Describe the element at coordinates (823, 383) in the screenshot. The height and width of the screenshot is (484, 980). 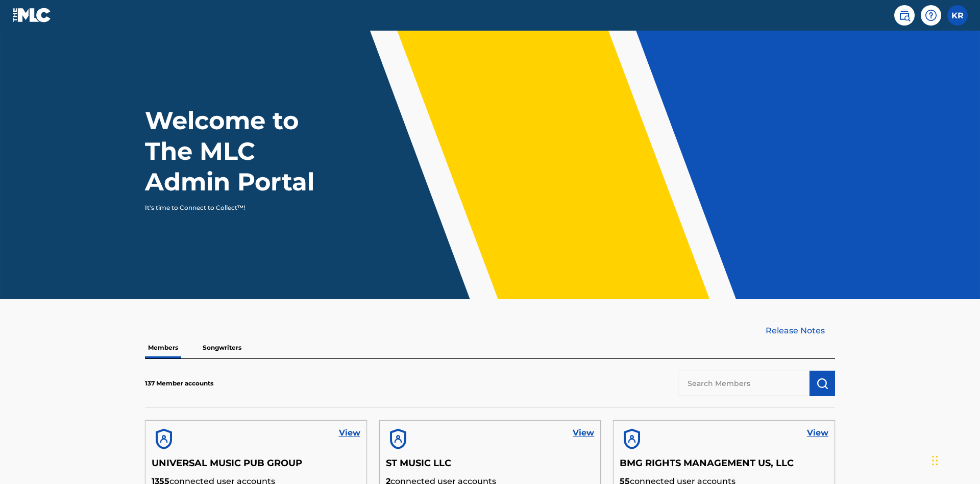
I see `img: Search Works` at that location.